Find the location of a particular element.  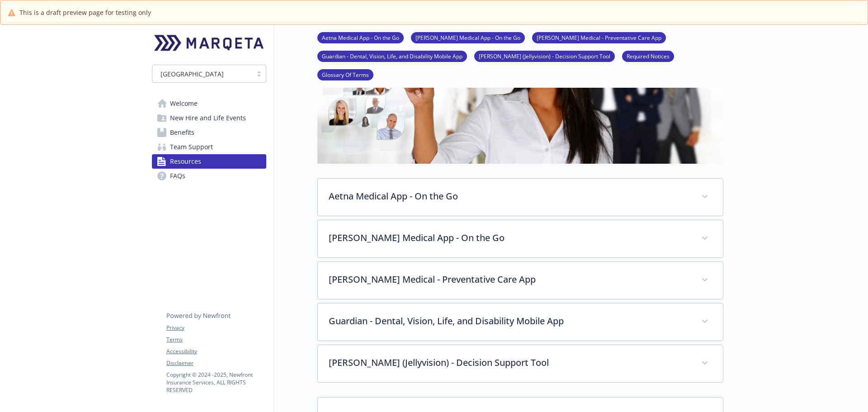

span: This is a draft preview page for testing only is located at coordinates (85, 12).